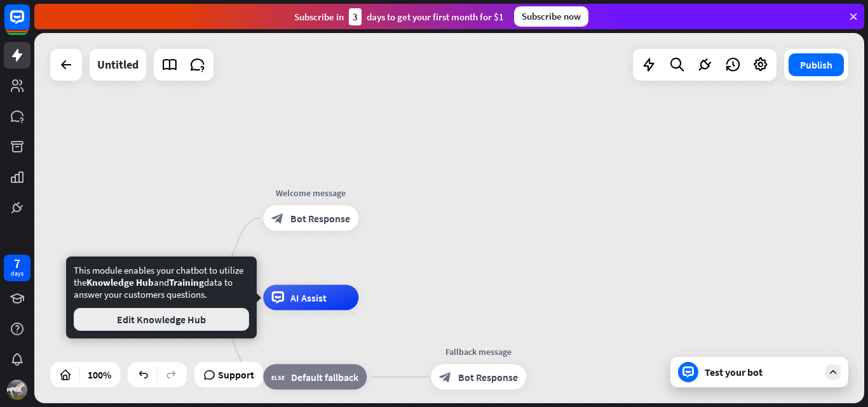 The width and height of the screenshot is (868, 407). Describe the element at coordinates (161, 319) in the screenshot. I see `button: Edit Knowledge Hub` at that location.